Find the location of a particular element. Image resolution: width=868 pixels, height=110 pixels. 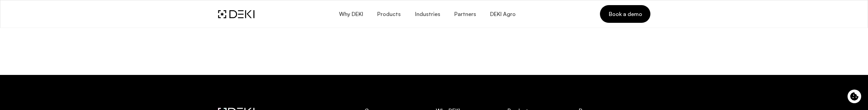

span: Industries is located at coordinates (427, 14).